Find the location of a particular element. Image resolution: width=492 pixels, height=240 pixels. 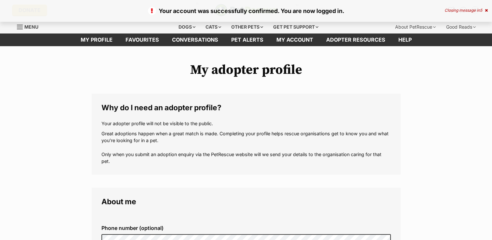

div: About PetRescue is located at coordinates (416, 27).